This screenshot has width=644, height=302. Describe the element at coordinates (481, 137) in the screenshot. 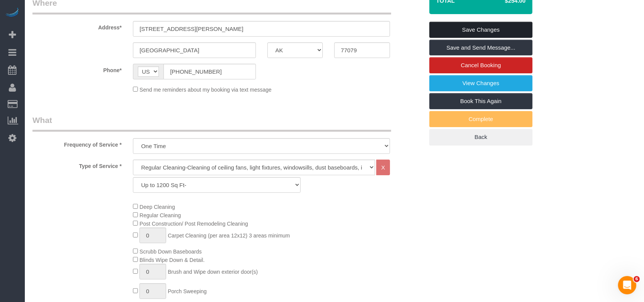

I see `a: Back` at that location.